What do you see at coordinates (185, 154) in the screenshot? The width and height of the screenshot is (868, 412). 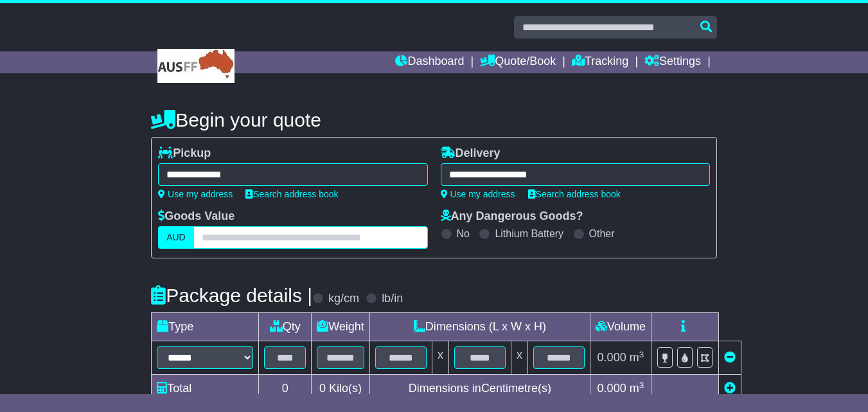 I see `label: Pickup` at bounding box center [185, 154].